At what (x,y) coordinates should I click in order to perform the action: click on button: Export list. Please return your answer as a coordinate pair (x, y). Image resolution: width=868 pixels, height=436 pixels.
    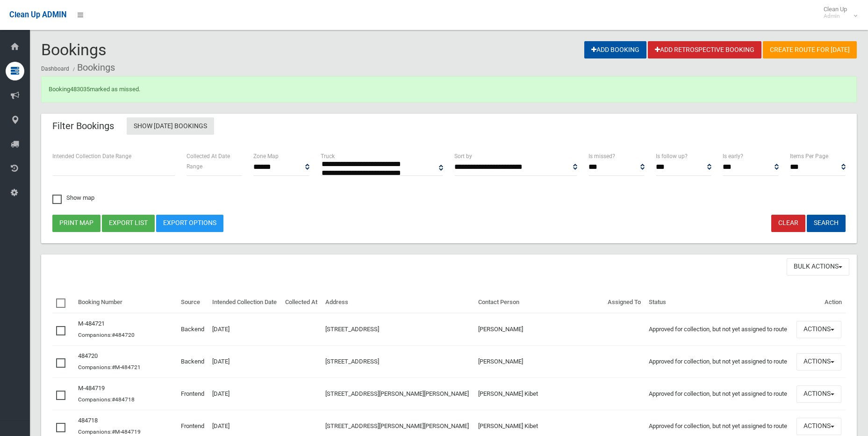
    Looking at the image, I should click on (128, 223).